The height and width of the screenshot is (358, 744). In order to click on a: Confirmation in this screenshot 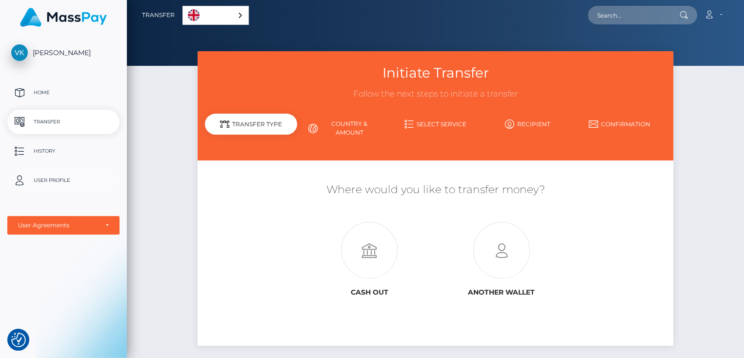, I will do `click(619, 124)`.